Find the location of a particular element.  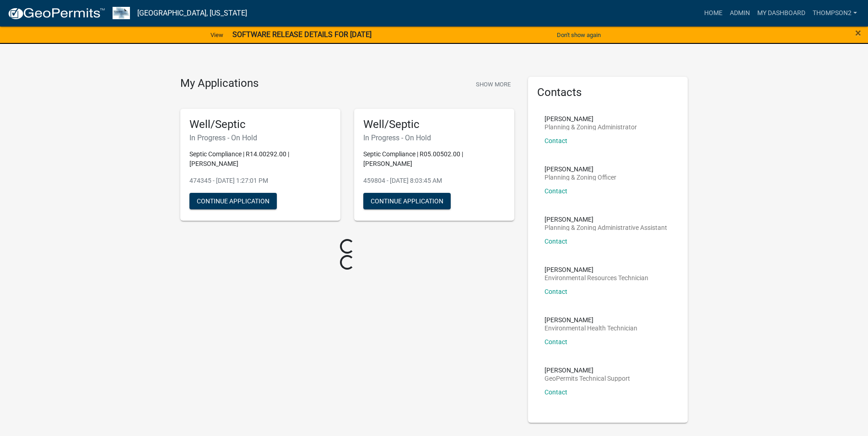

p: Planning & Zoning Administrative Assistant is located at coordinates (606, 227).